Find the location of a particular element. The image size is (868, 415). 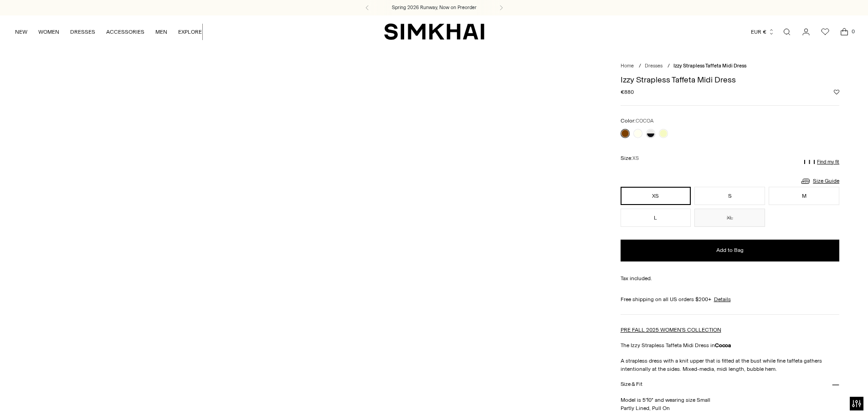

button: XS is located at coordinates (655, 196).